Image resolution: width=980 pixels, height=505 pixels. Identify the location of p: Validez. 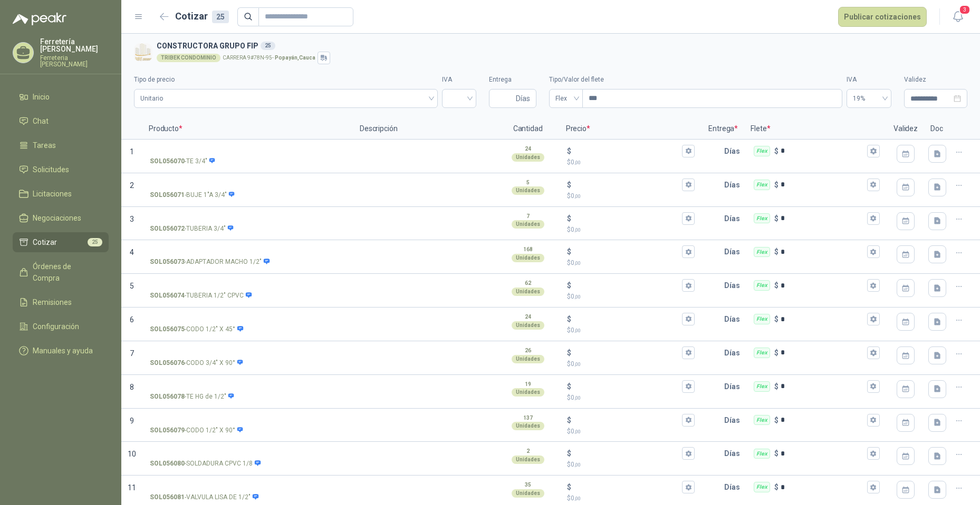
(905, 129).